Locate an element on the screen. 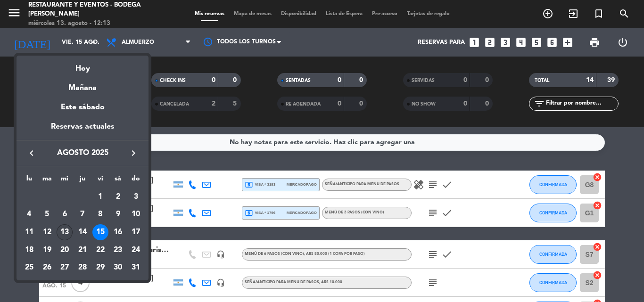 The image size is (644, 302). div: 26 is located at coordinates (47, 268).